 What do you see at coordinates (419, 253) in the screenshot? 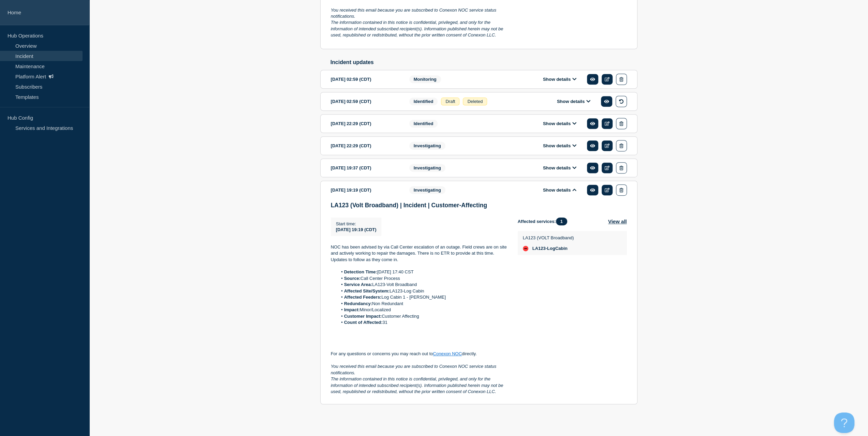
I see `p: NOC has been advised by via Call Center escalation of an outage. Field crews are on site and acti...` at bounding box center [419, 253].